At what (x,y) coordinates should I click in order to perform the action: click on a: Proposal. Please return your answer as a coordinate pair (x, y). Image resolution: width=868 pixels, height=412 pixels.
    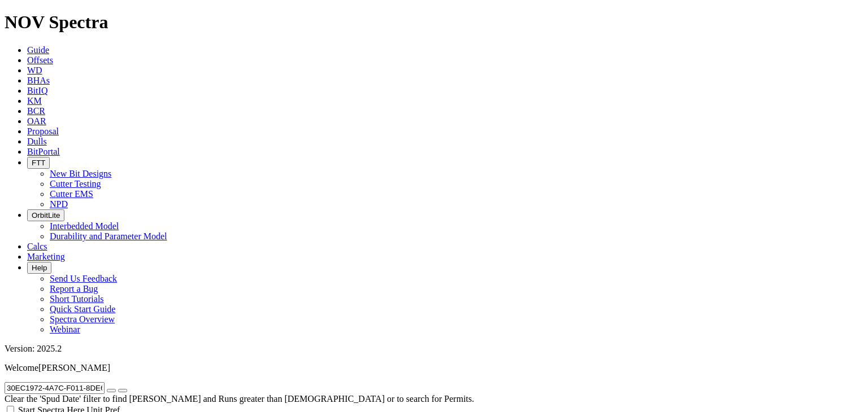
    Looking at the image, I should click on (43, 131).